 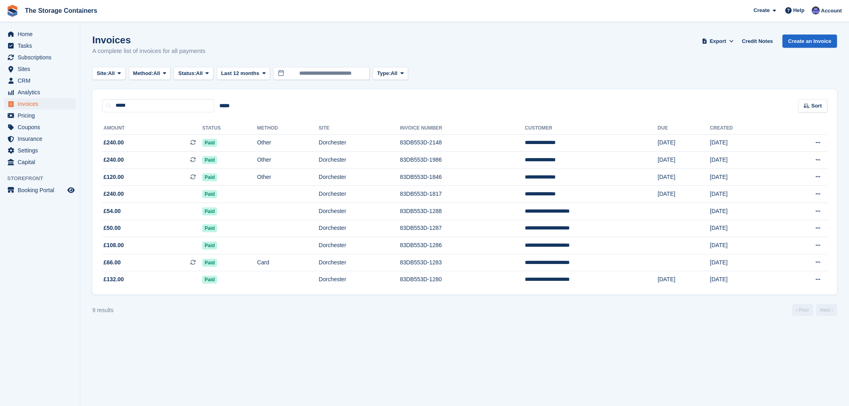 I want to click on th: Invoice Number, so click(x=462, y=128).